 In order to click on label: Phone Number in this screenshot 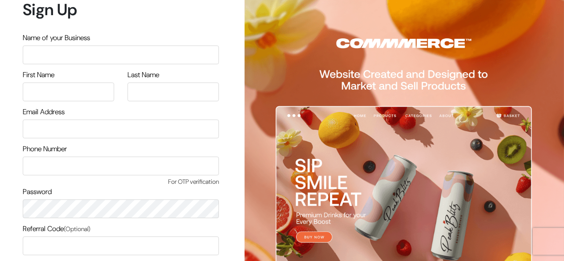, I will do `click(45, 149)`.